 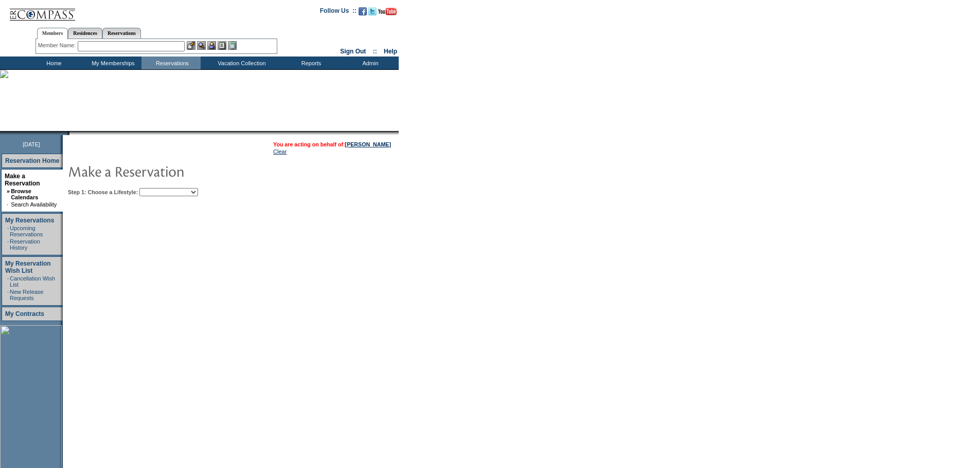 What do you see at coordinates (70, 133) in the screenshot?
I see `img: blank.gif` at bounding box center [70, 133].